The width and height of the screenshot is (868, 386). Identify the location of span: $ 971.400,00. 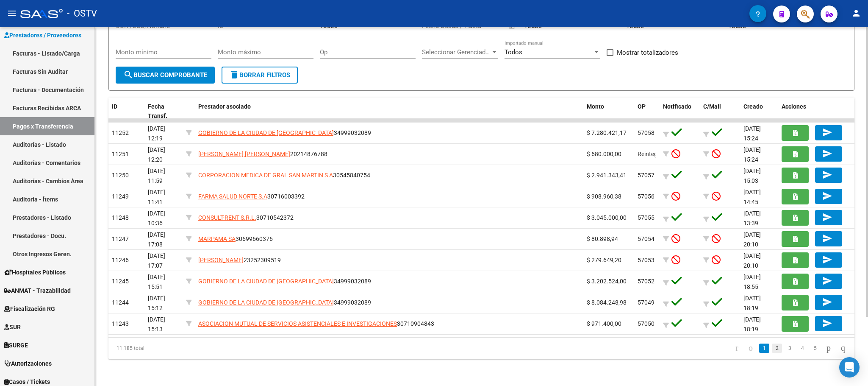
(604, 324).